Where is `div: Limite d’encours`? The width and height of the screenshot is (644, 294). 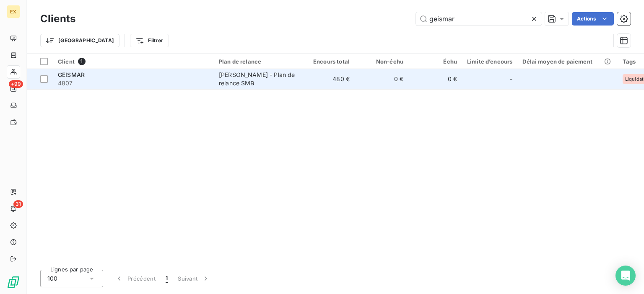
div: Limite d’encours is located at coordinates (489, 62).